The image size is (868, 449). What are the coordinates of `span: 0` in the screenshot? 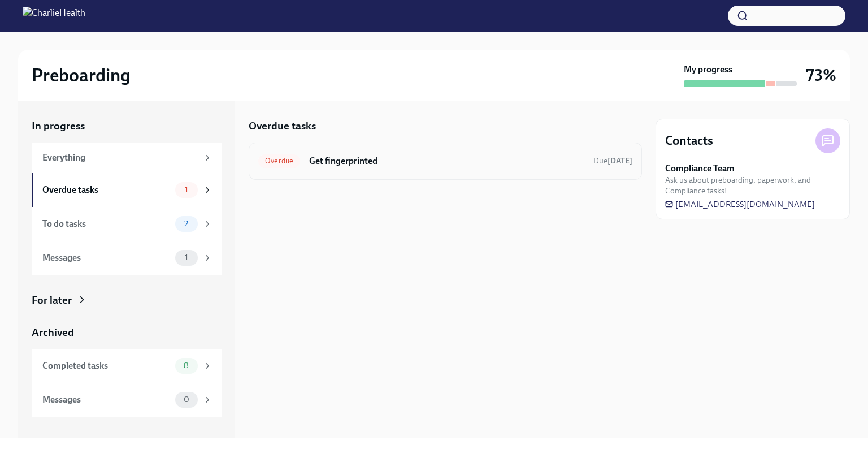 It's located at (187, 399).